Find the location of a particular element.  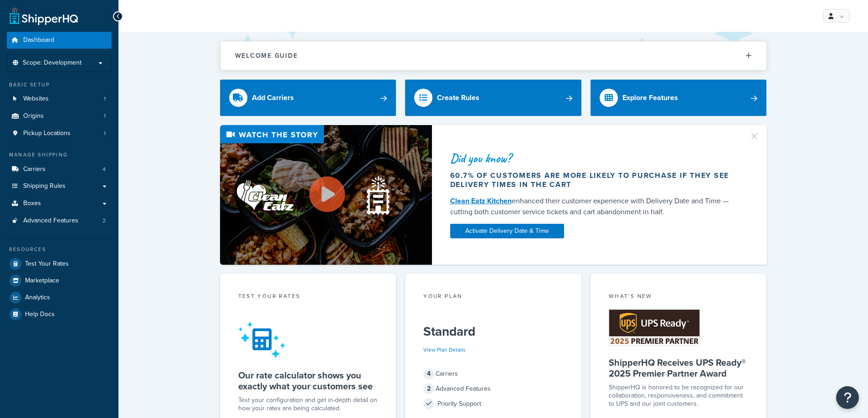

a: Carriers4 is located at coordinates (59, 169).